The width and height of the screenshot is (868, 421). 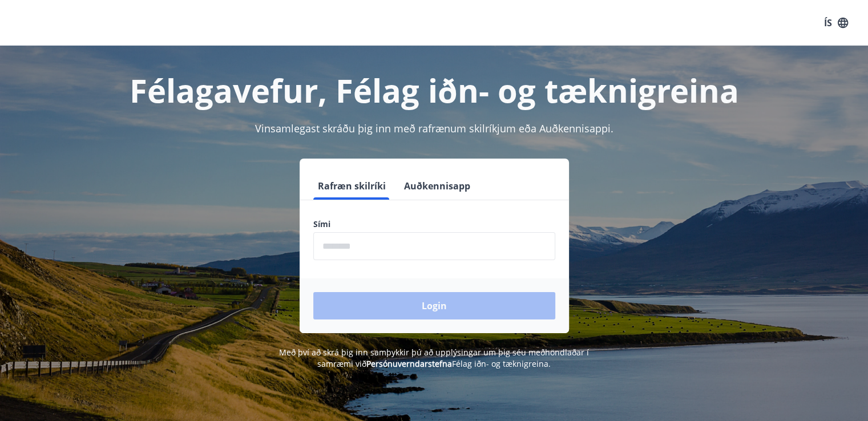 What do you see at coordinates (409, 363) in the screenshot?
I see `a: Persónuverndarstefna` at bounding box center [409, 363].